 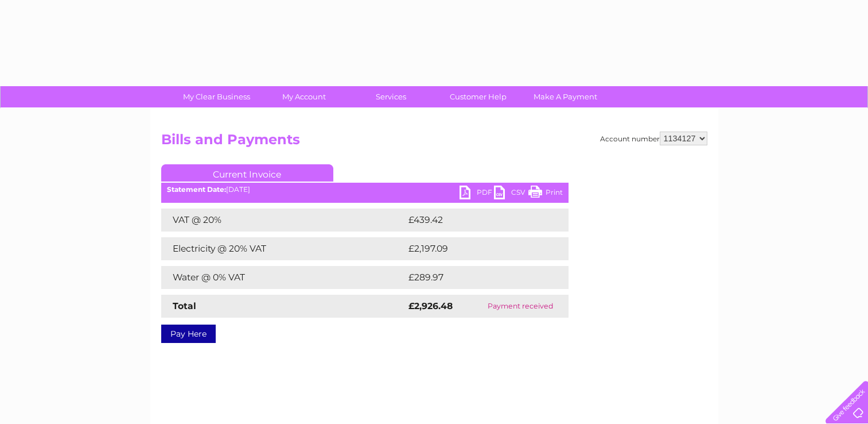 What do you see at coordinates (477, 278) in the screenshot?
I see `td: £289.97` at bounding box center [477, 278].